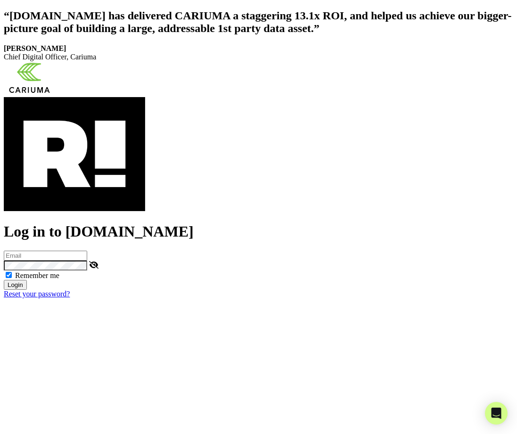  Describe the element at coordinates (37, 275) in the screenshot. I see `label: Remember me` at that location.